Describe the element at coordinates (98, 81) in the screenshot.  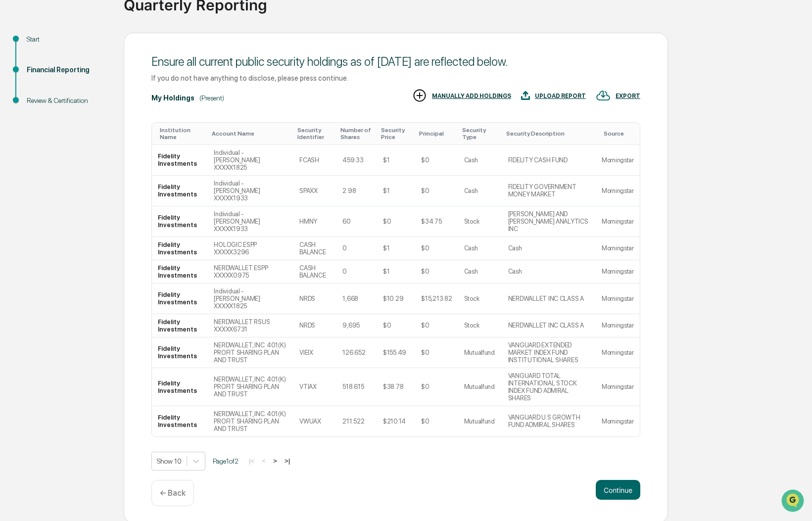
I see `div: Start new chat` at that location.